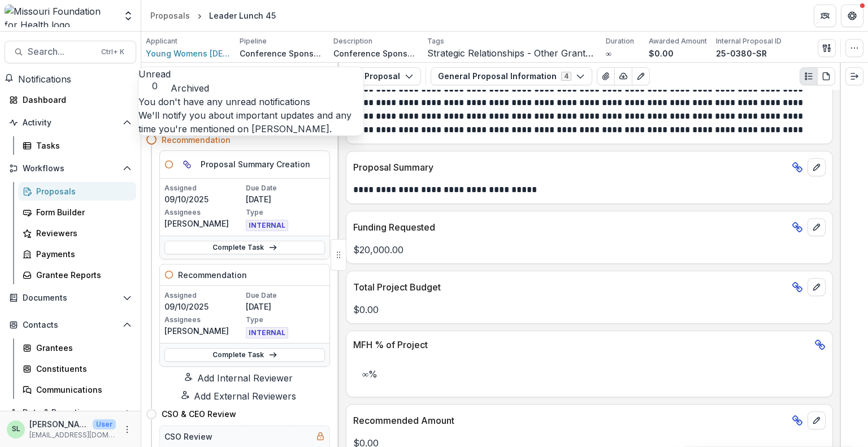  What do you see at coordinates (77, 212) in the screenshot?
I see `a: Form Builder` at bounding box center [77, 212].